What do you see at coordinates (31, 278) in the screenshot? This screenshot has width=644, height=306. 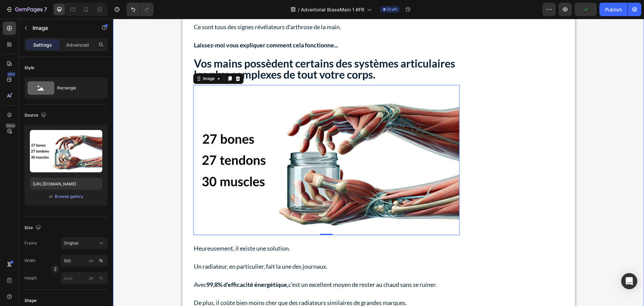 I see `label: Height` at bounding box center [31, 278].